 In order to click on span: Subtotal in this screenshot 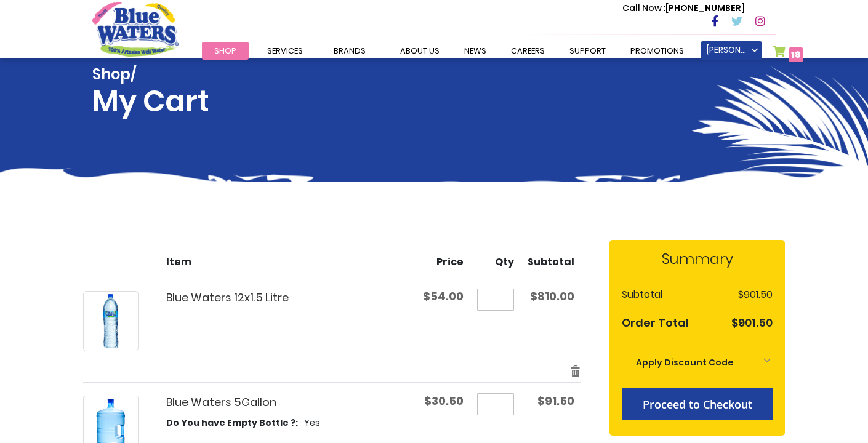, I will do `click(550, 262)`.